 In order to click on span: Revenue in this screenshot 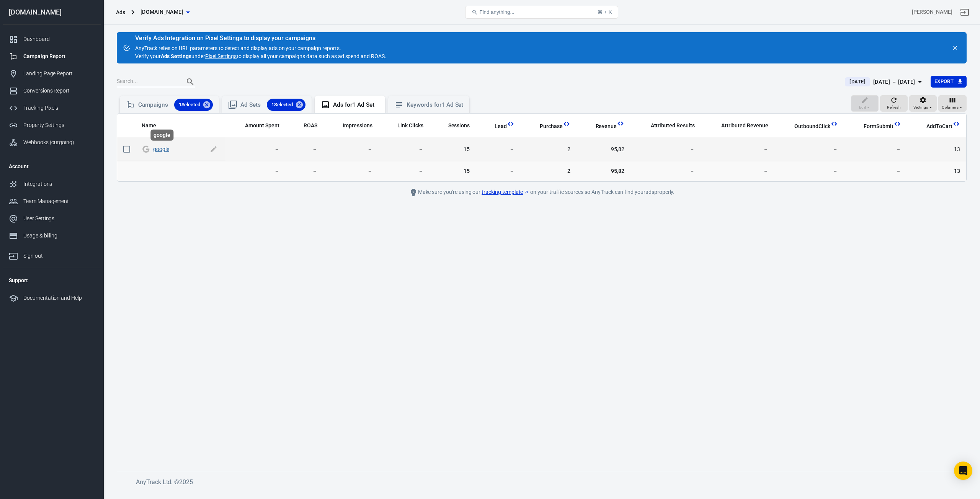, I will do `click(607, 127)`.